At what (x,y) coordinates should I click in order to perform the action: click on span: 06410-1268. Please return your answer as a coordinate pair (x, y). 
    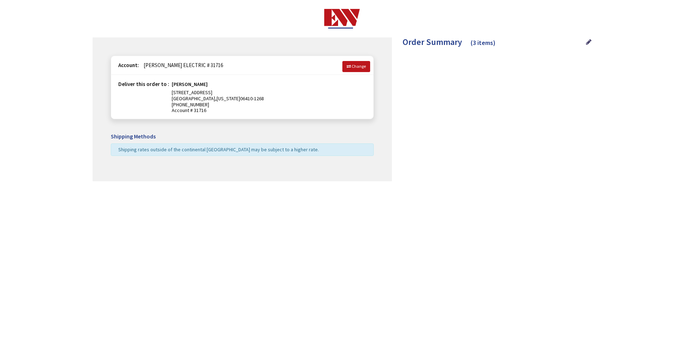
    Looking at the image, I should click on (252, 98).